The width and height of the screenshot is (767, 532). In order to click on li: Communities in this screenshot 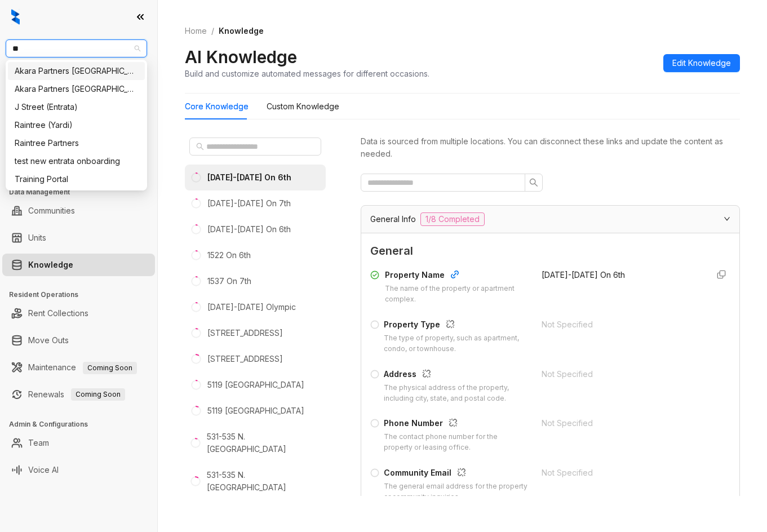, I will do `click(79, 211)`.